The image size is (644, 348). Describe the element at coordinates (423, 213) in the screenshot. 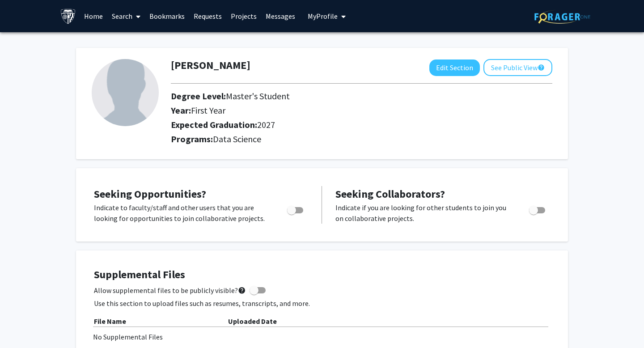

I see `p: Indicate if you are looking for other students to join you on collaborative projects.` at that location.